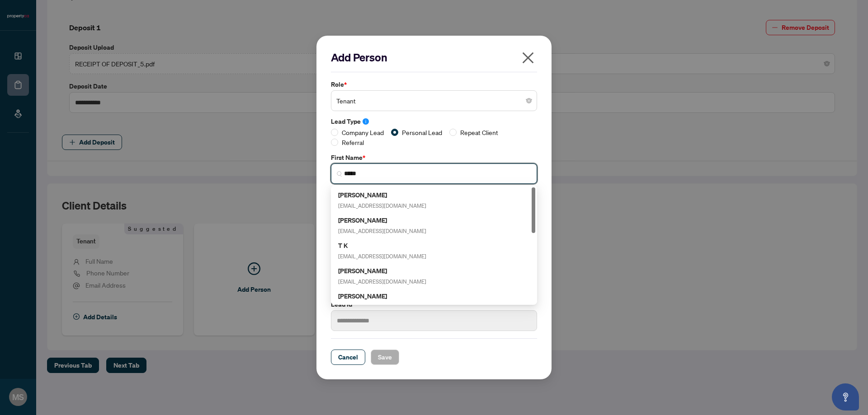 Image resolution: width=868 pixels, height=415 pixels. Describe the element at coordinates (340, 174) in the screenshot. I see `img: search_icon` at that location.